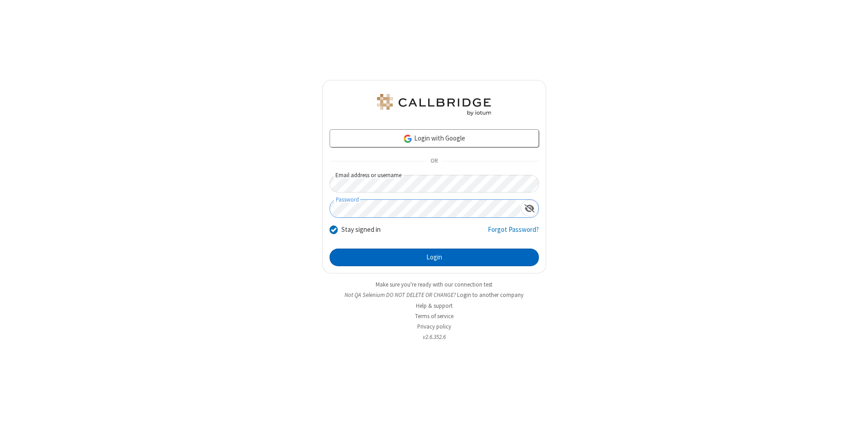 The width and height of the screenshot is (868, 428). What do you see at coordinates (434, 162) in the screenshot?
I see `span: OR` at bounding box center [434, 162].